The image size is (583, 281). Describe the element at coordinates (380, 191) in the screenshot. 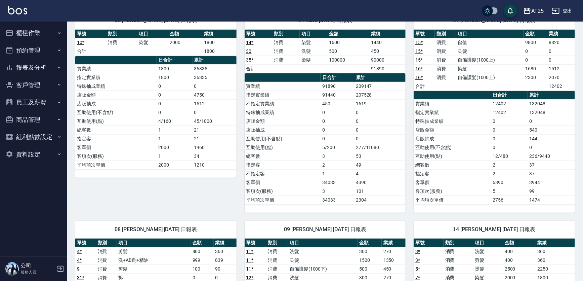

I see `td: 101` at that location.